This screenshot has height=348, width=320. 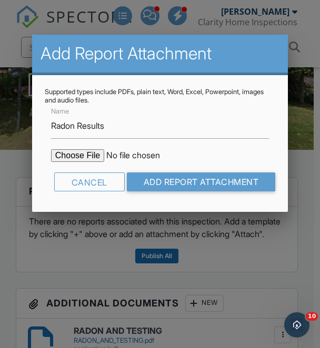 I want to click on div: Cancel, so click(x=89, y=182).